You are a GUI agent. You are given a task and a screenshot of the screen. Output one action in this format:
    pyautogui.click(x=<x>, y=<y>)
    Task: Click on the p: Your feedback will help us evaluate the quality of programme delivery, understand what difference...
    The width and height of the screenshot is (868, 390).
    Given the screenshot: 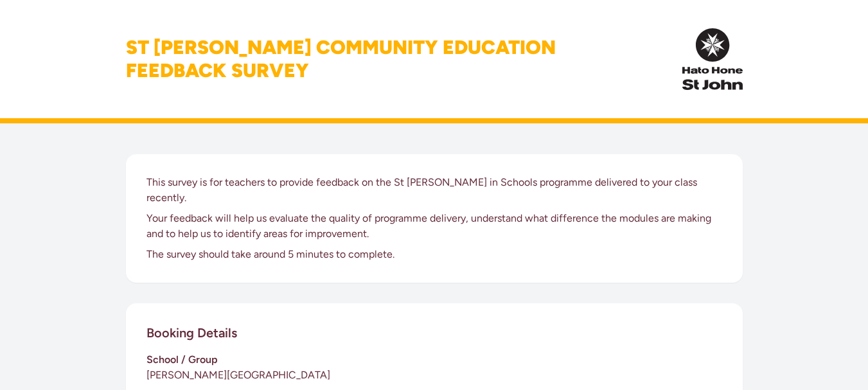 What is the action you would take?
    pyautogui.click(x=434, y=226)
    